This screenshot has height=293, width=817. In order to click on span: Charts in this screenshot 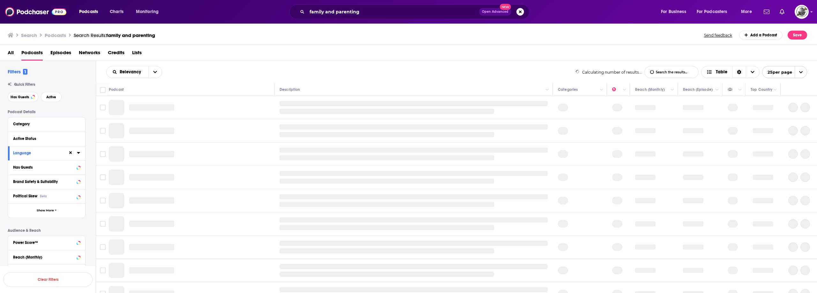, I will do `click(117, 12)`.